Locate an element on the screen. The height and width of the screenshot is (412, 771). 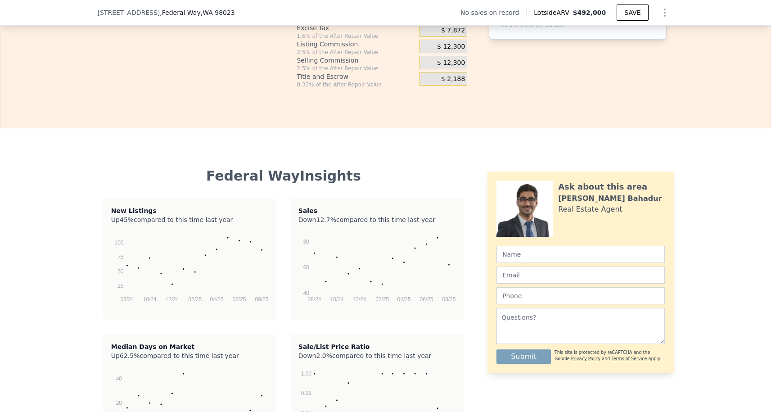
button: Submit is located at coordinates (524, 357).